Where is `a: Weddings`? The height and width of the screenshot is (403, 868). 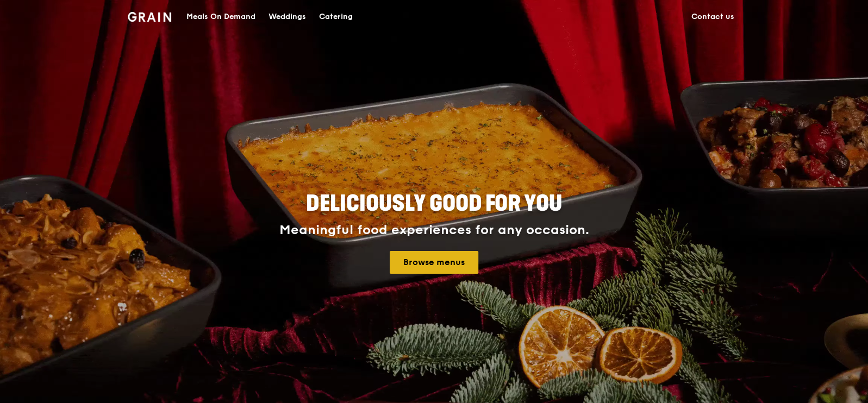
a: Weddings is located at coordinates (287, 17).